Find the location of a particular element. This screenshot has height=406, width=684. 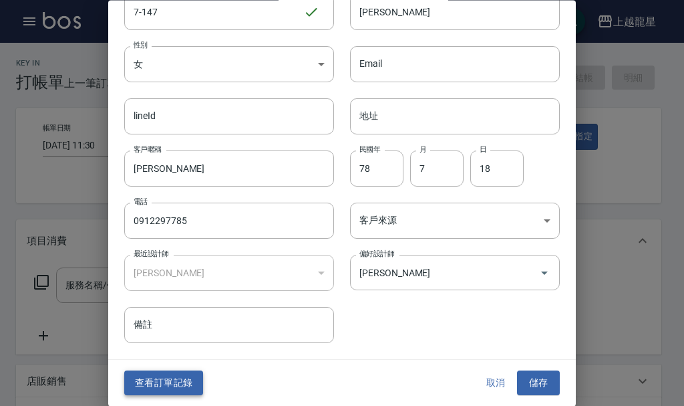

button: 儲存 is located at coordinates (539, 383).